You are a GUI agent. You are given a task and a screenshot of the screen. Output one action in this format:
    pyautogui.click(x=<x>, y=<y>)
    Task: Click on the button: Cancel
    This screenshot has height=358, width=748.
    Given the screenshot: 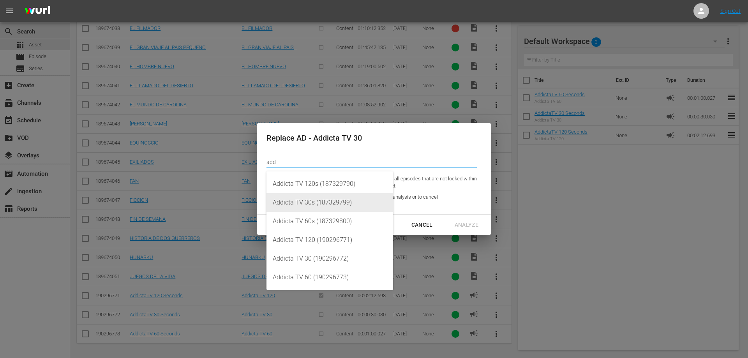 What is the action you would take?
    pyautogui.click(x=422, y=225)
    